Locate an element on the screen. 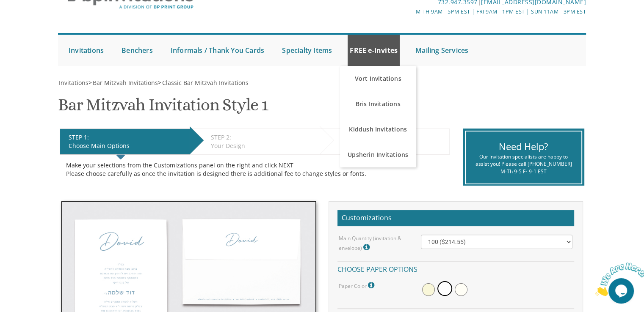  span: Bar Mitzvah Invitations is located at coordinates (126, 83).